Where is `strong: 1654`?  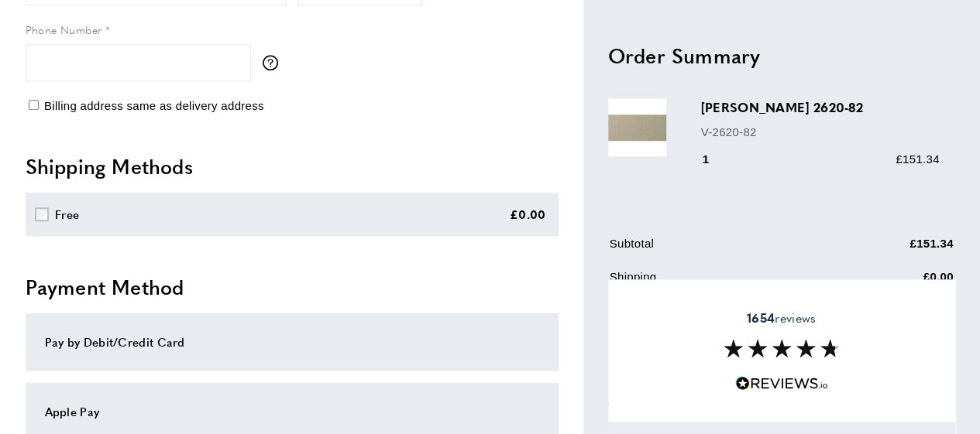
strong: 1654 is located at coordinates (761, 317).